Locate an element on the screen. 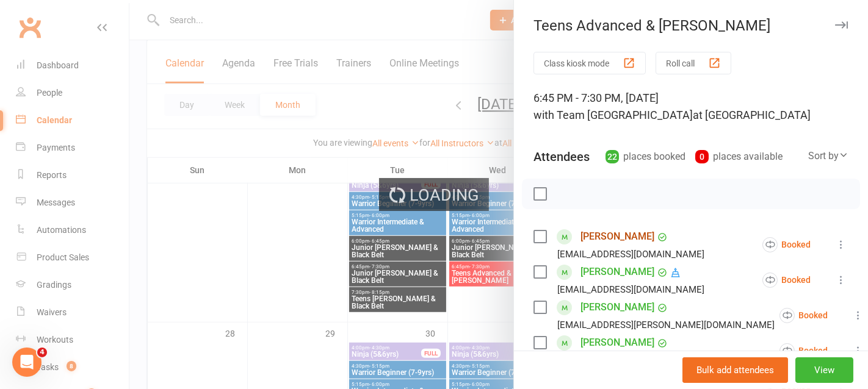 The image size is (868, 389). span: 4 is located at coordinates (42, 353).